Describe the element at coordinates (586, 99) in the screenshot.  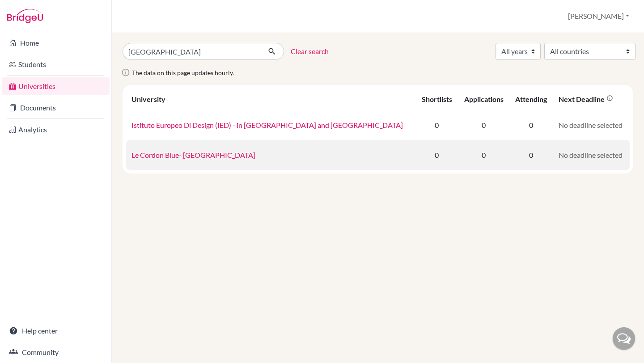
I see `div: Next deadline` at that location.